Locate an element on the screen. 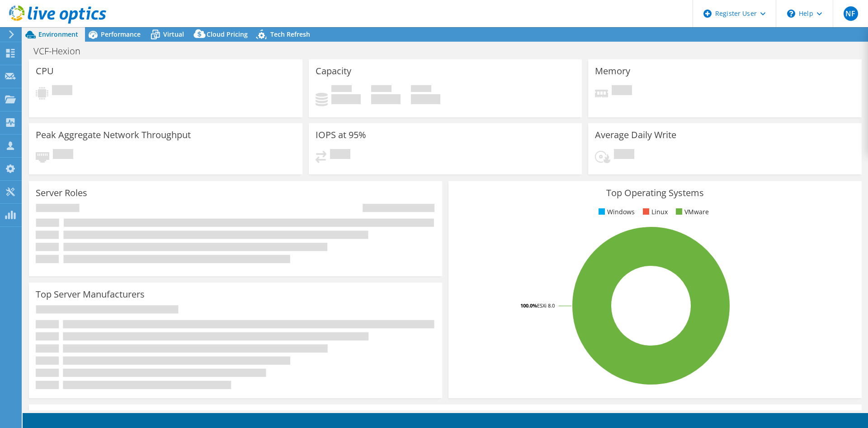 The height and width of the screenshot is (428, 868). span: Tech Refresh is located at coordinates (290, 34).